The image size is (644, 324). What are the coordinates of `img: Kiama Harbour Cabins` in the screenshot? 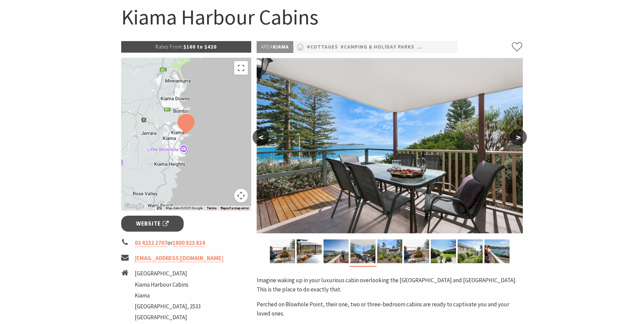 It's located at (443, 251).